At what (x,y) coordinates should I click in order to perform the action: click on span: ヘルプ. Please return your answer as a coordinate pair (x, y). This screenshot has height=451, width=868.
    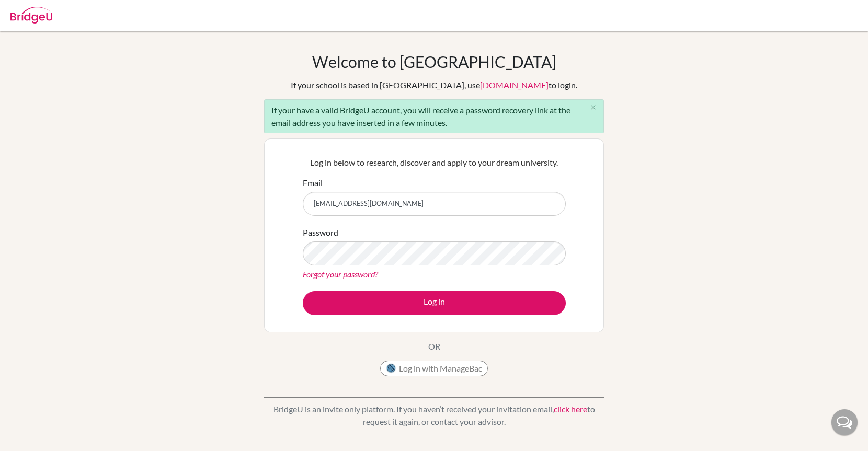
    Looking at the image, I should click on (37, 11).